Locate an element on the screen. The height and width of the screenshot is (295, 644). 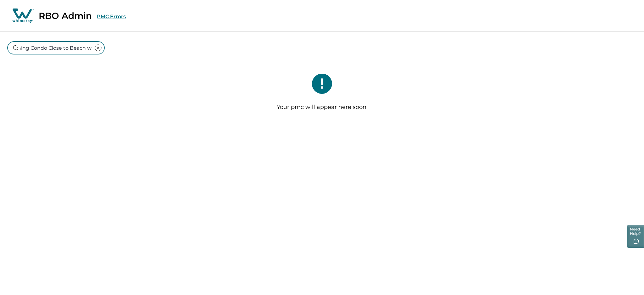
button: PMC Errors is located at coordinates (111, 16).